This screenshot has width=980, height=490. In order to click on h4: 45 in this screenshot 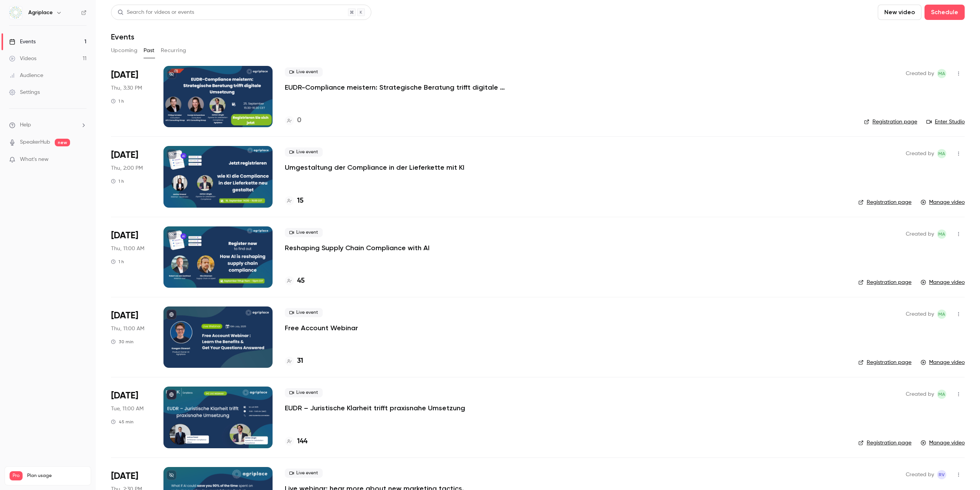, I will do `click(301, 281)`.